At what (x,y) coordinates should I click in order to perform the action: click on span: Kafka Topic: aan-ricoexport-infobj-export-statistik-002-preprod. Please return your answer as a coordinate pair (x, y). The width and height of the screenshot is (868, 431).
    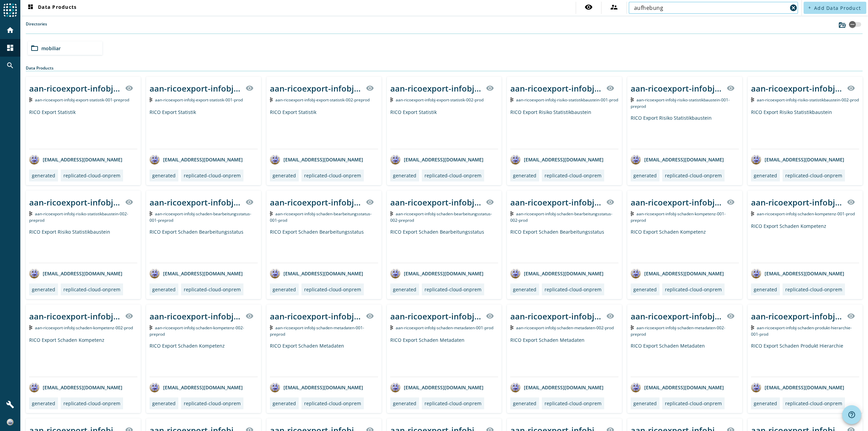
    Looking at the image, I should click on (322, 100).